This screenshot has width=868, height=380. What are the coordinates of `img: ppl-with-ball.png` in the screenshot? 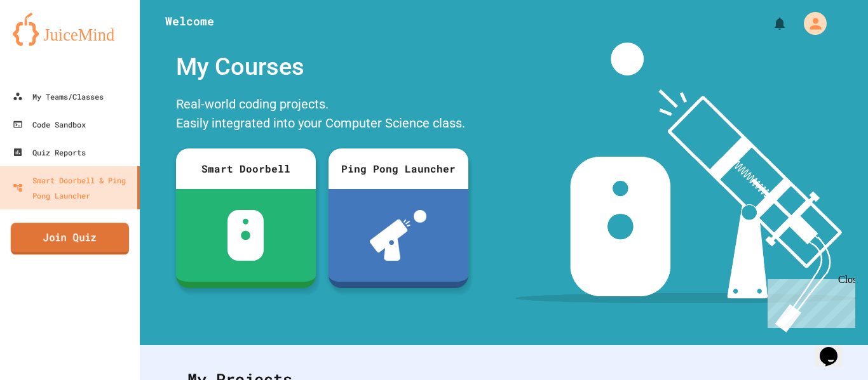 It's located at (398, 236).